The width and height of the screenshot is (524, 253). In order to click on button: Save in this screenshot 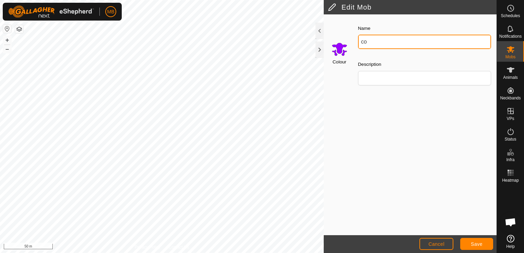, I will do `click(477, 244)`.